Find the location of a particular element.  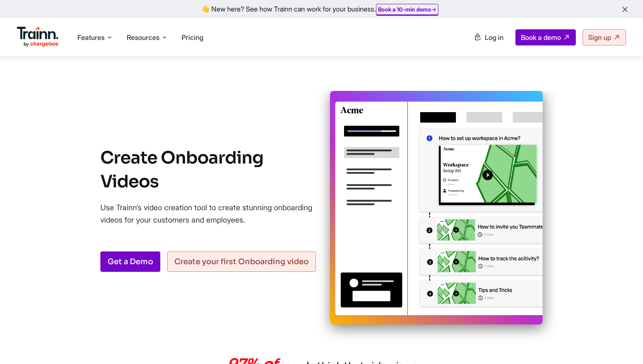

span: Sign up is located at coordinates (600, 37).